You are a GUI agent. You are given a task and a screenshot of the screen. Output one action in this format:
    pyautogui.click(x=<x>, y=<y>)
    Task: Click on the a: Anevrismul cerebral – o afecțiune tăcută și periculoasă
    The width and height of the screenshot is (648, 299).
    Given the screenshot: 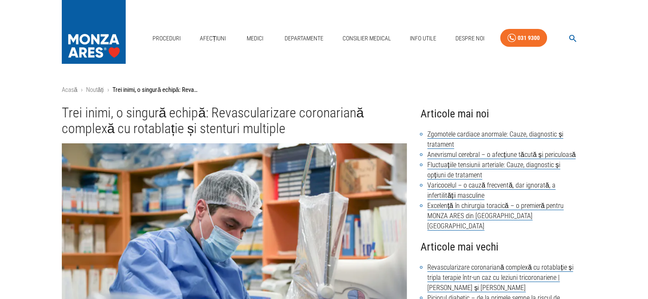 What is the action you would take?
    pyautogui.click(x=501, y=155)
    